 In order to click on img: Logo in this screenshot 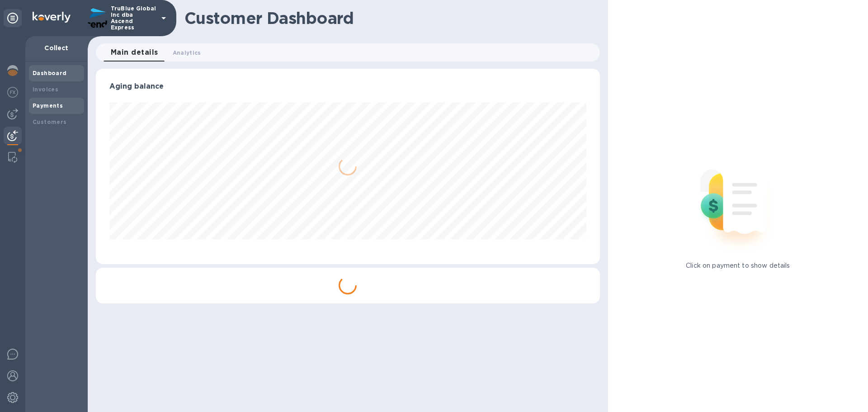, I will do `click(52, 18)`.